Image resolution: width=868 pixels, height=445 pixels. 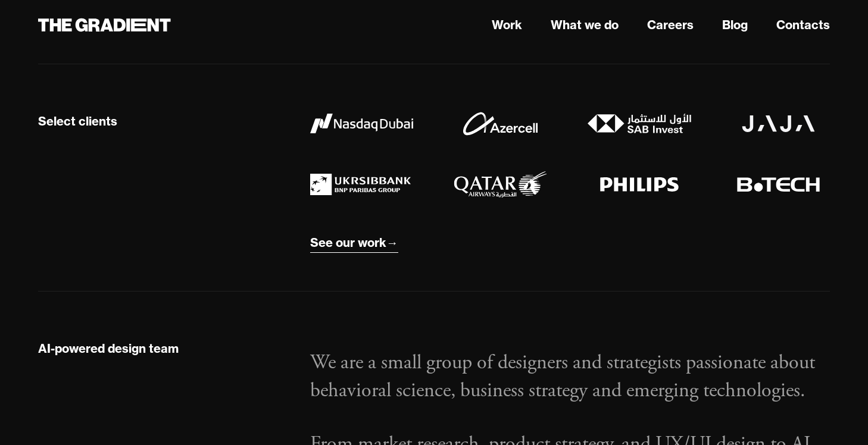 What do you see at coordinates (77, 121) in the screenshot?
I see `div: Select clients` at bounding box center [77, 121].